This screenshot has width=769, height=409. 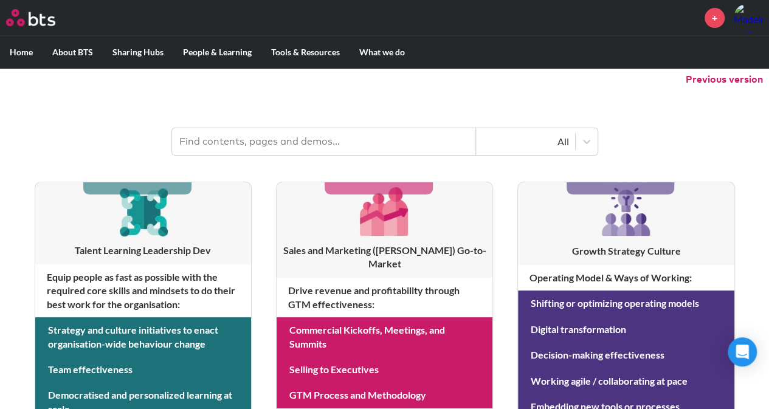 I want to click on div: All, so click(x=525, y=142).